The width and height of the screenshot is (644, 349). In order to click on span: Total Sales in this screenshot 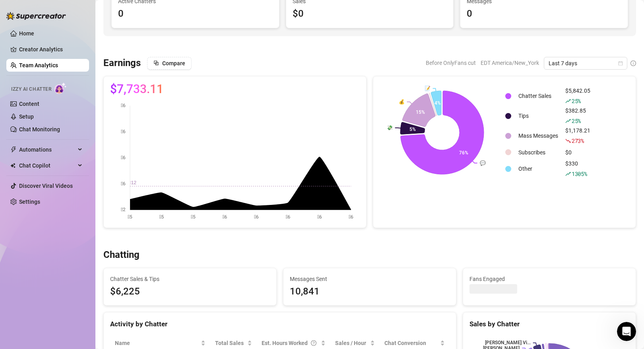, I will do `click(230, 343)`.